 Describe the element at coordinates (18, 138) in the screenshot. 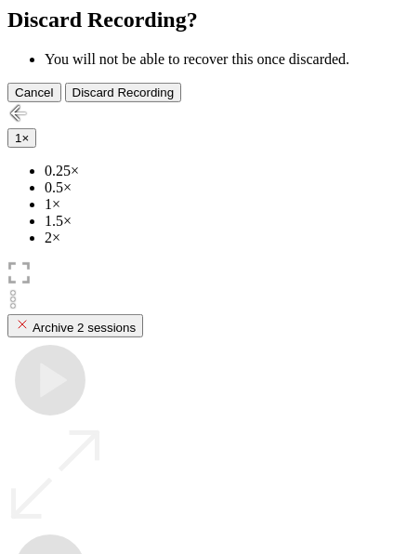

I see `span: 1` at that location.